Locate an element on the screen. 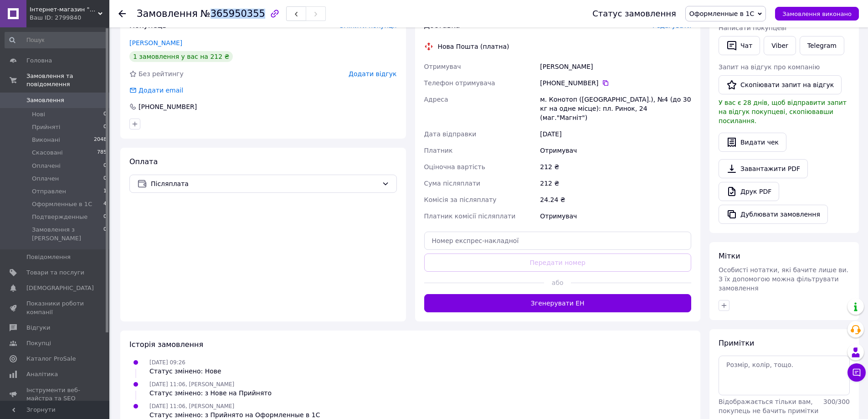 This screenshot has width=868, height=419. div: Статус змінено: Нове is located at coordinates (185, 371).